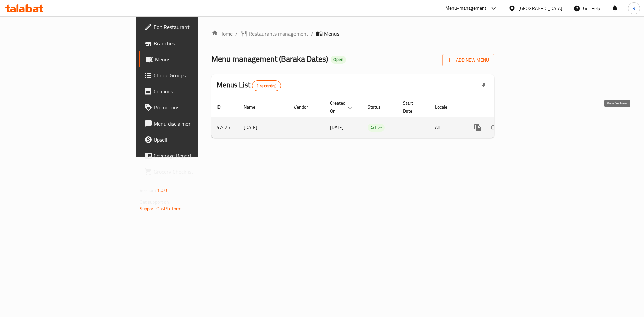 Image resolution: width=644 pixels, height=317 pixels. Describe the element at coordinates (378, 107) in the screenshot. I see `span: Status` at that location.